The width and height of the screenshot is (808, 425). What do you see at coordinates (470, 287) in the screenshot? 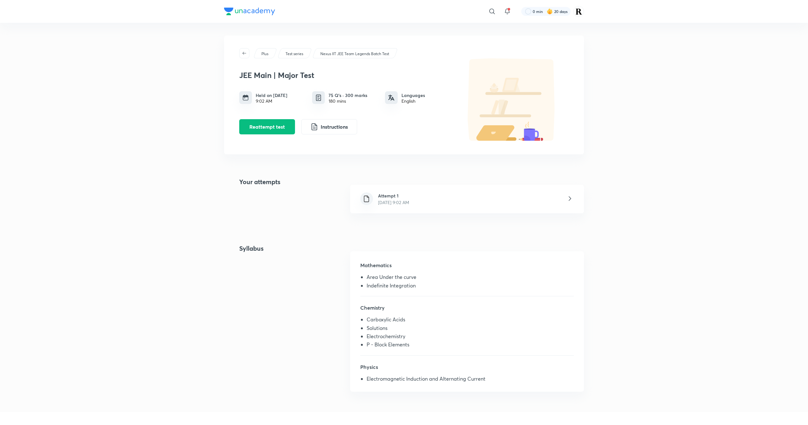
I see `li: Indefinite Integration` at bounding box center [470, 287].